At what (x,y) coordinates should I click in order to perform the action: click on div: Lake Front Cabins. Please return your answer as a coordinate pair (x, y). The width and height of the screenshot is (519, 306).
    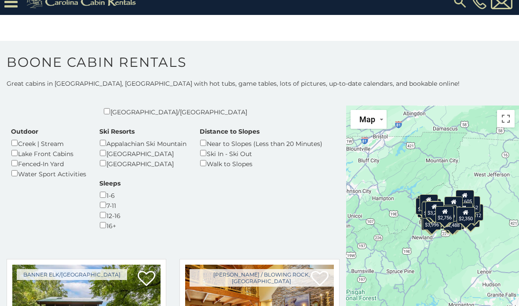
    Looking at the image, I should click on (48, 153).